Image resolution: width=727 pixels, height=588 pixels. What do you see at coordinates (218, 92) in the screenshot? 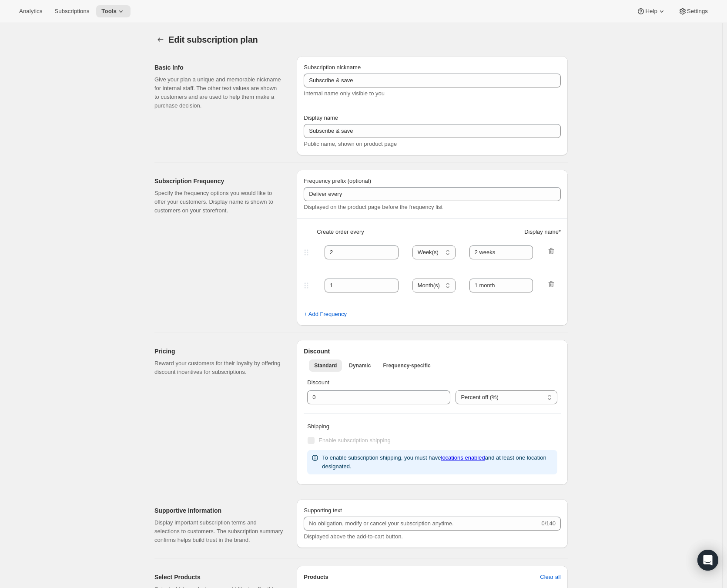
I see `p: Give your plan a unique and memorable nickname for internal staff. The other text values are show...` at bounding box center [218, 92].